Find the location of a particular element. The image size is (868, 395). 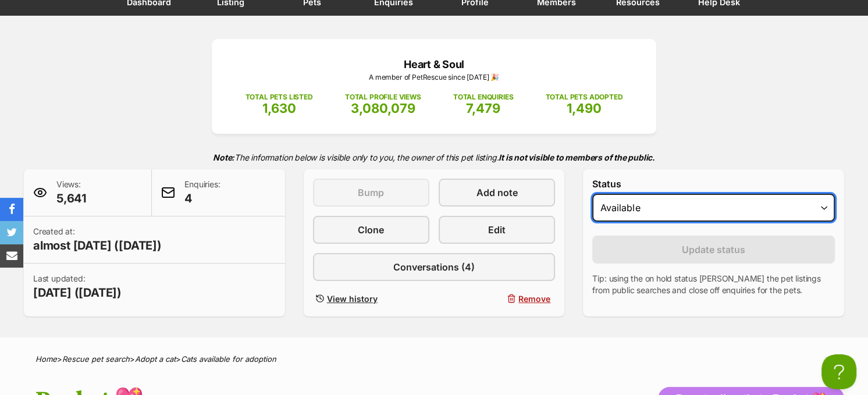

a: Rescue pet search is located at coordinates (96, 359).